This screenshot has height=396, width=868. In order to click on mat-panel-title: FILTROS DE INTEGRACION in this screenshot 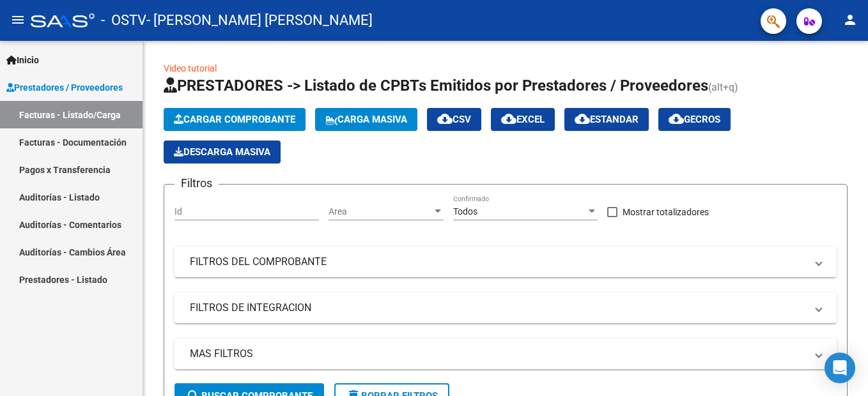, I will do `click(498, 308)`.